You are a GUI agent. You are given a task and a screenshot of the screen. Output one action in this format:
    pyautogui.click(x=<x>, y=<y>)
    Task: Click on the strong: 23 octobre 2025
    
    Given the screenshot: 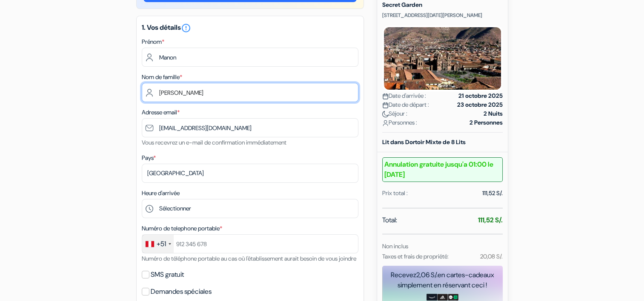 What is the action you would take?
    pyautogui.click(x=480, y=105)
    